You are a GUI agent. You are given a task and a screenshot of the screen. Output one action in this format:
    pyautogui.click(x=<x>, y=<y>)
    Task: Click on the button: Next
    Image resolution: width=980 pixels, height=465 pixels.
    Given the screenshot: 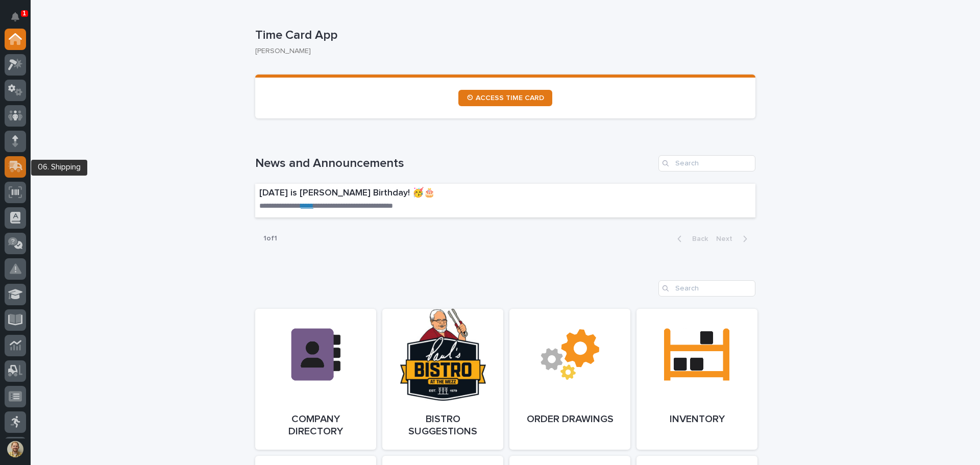 What is the action you would take?
    pyautogui.click(x=733, y=238)
    